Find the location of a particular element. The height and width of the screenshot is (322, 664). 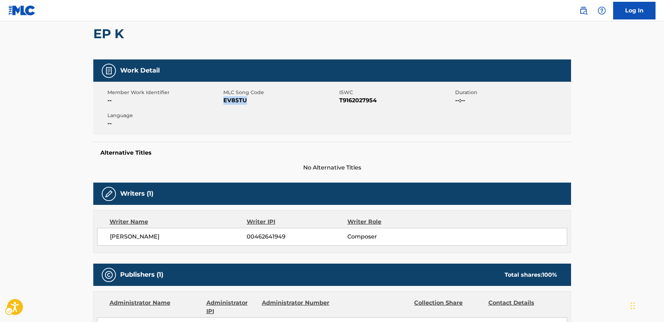

span: Language is located at coordinates (164, 115).